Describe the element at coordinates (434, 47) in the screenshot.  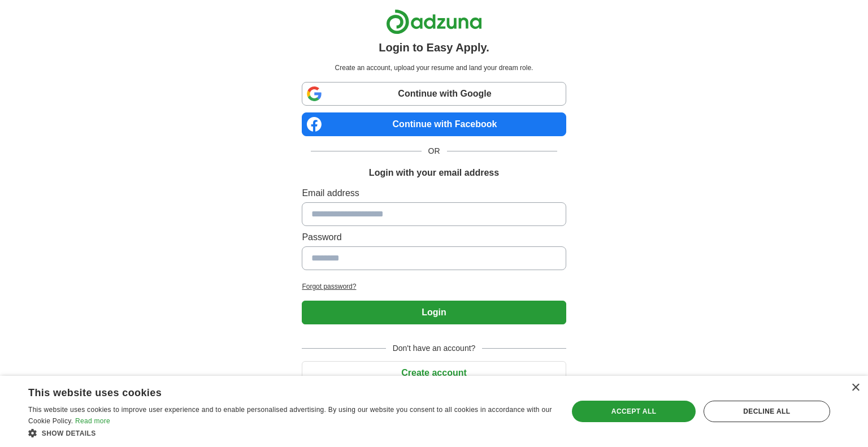
I see `h1: Login to Easy Apply.` at that location.